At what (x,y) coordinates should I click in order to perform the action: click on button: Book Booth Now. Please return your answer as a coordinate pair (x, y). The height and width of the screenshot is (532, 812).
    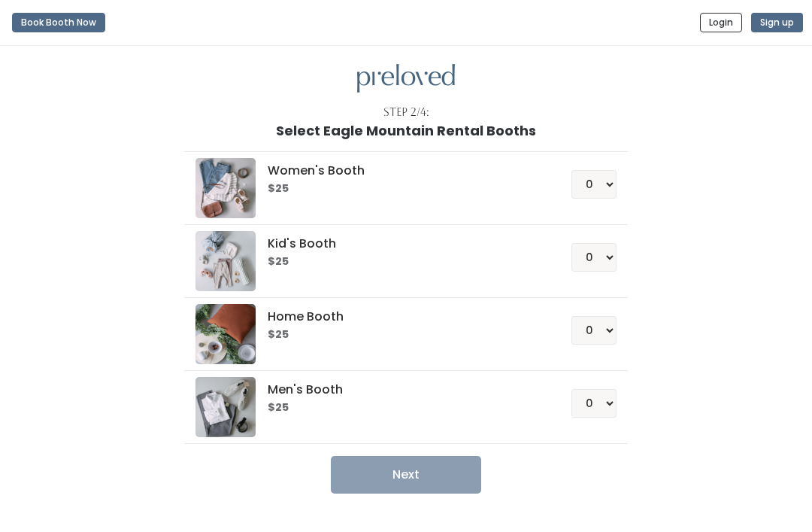
    Looking at the image, I should click on (59, 23).